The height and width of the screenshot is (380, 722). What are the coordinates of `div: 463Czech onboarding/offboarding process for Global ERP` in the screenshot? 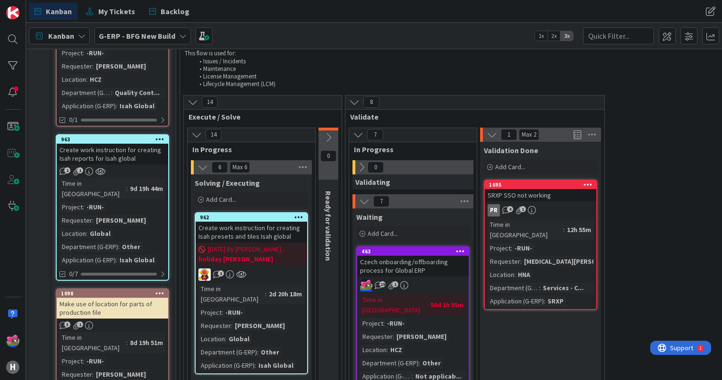 It's located at (413, 262).